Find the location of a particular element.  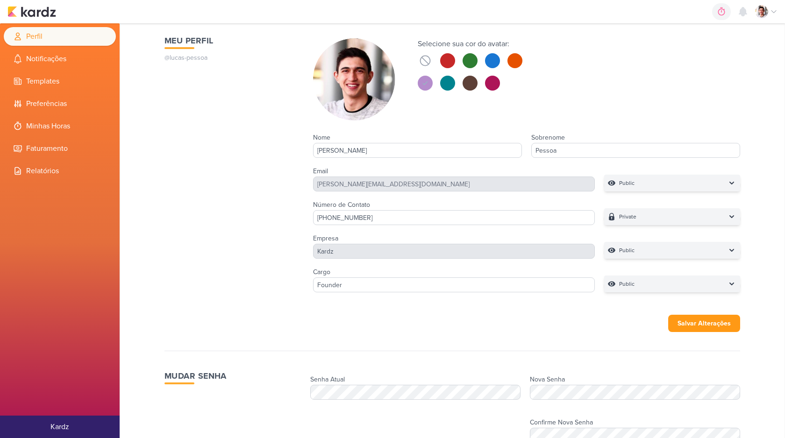

li: Preferências is located at coordinates (60, 104).